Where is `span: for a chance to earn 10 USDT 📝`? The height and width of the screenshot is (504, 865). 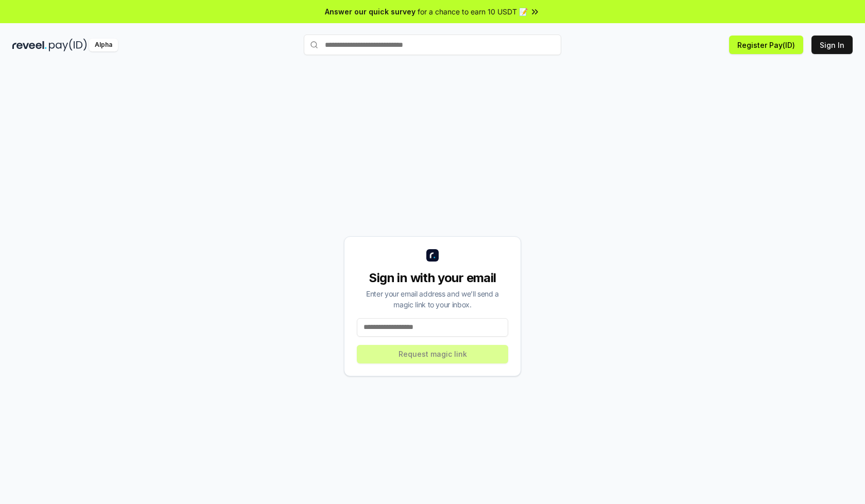 span: for a chance to earn 10 USDT 📝 is located at coordinates (473, 11).